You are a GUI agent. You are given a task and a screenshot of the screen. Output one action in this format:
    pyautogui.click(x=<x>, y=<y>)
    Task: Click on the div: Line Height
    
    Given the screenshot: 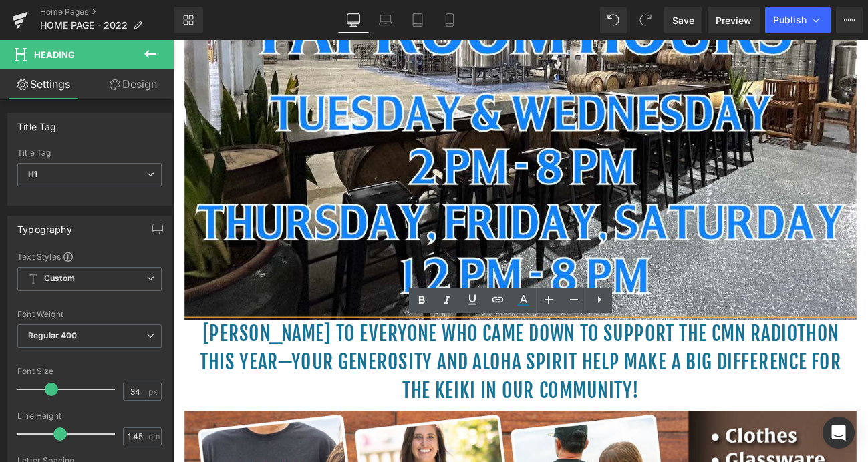 What is the action you would take?
    pyautogui.click(x=90, y=416)
    